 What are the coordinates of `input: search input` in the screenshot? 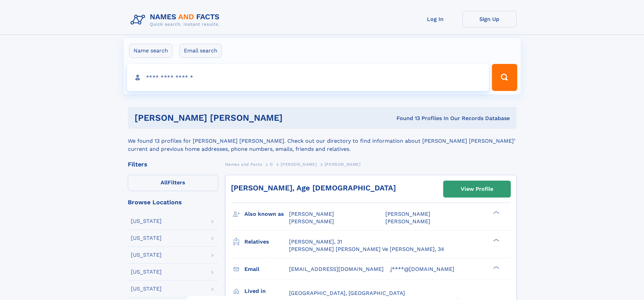 It's located at (308, 78).